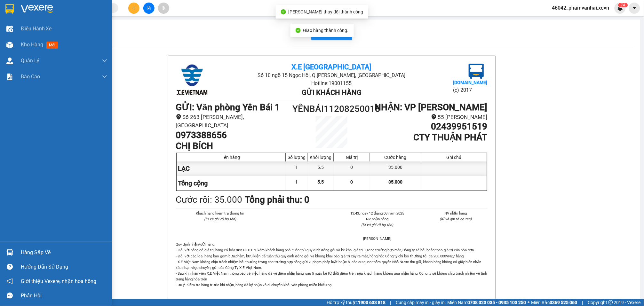  Describe the element at coordinates (149, 8) in the screenshot. I see `span: file-add` at that location.